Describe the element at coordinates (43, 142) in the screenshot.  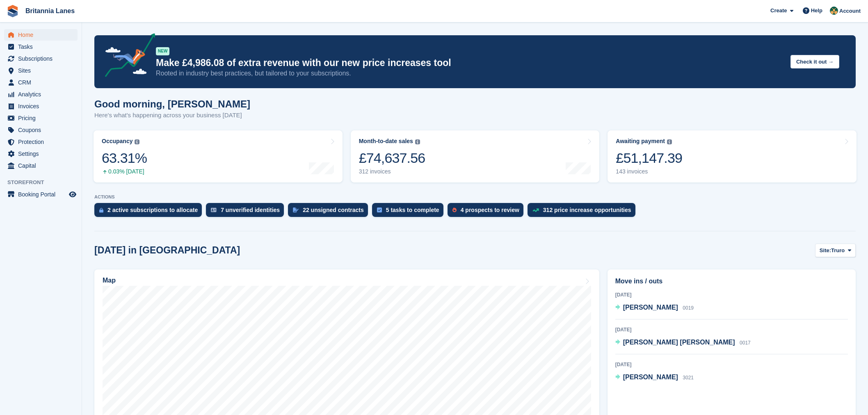
I see `span: Protection` at that location.